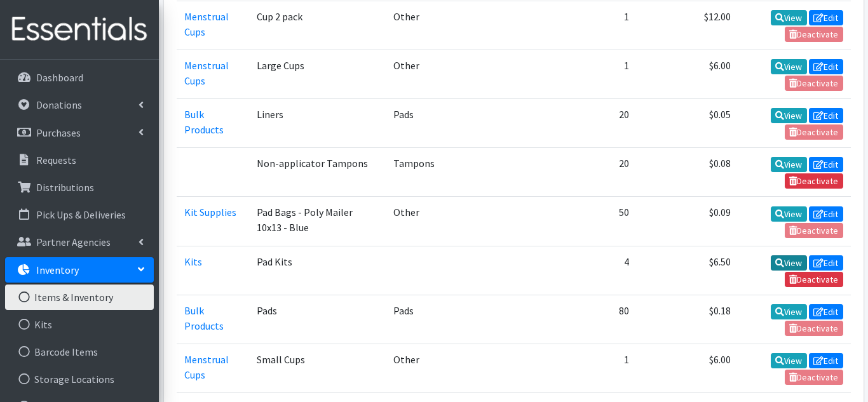  What do you see at coordinates (58, 270) in the screenshot?
I see `p: Inventory` at bounding box center [58, 270].